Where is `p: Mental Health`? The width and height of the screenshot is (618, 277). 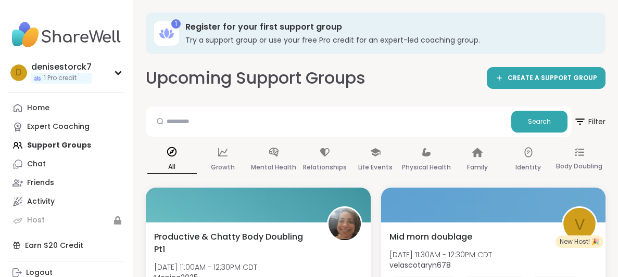 p: Mental Health is located at coordinates (273, 168).